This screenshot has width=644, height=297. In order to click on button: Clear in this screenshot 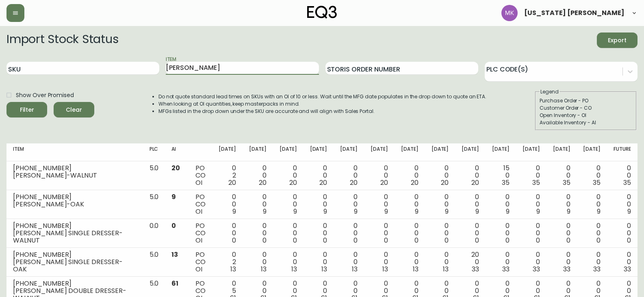, I will do `click(74, 109)`.